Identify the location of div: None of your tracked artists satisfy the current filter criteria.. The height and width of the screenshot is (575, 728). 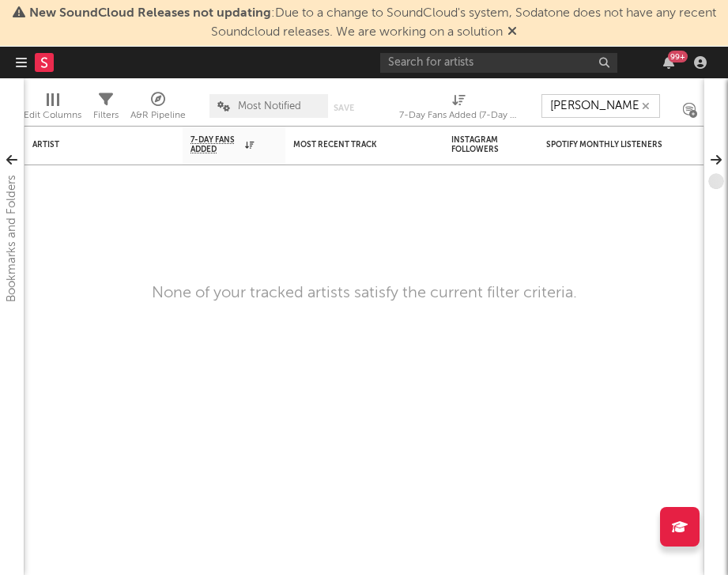
(365, 293).